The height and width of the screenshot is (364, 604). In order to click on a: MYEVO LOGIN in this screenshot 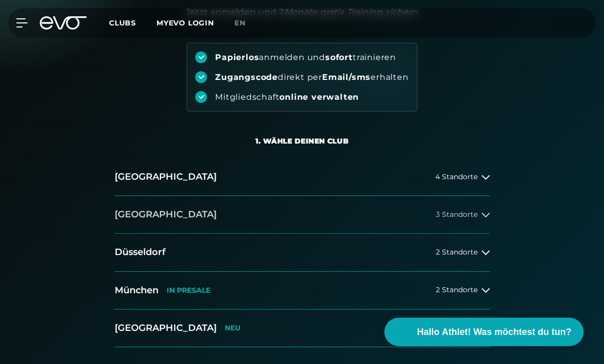, I will do `click(185, 22)`.